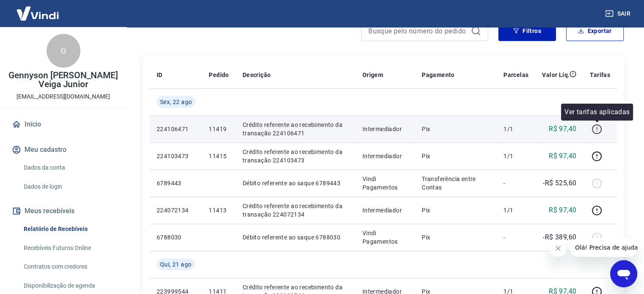  I want to click on a: Início, so click(63, 125).